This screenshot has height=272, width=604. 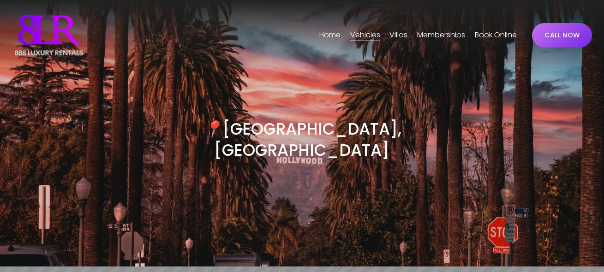 What do you see at coordinates (441, 35) in the screenshot?
I see `a: Memberships` at bounding box center [441, 35].